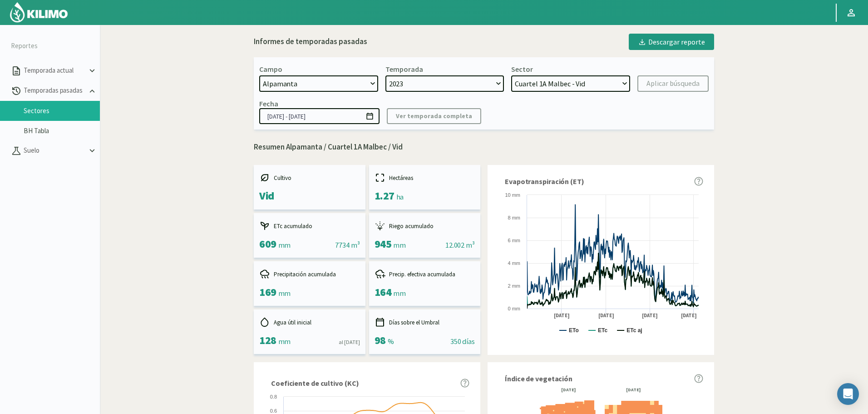  I want to click on kil-mini-card: report-summary-cards.ACCUMULATED_ETC, so click(310, 235).